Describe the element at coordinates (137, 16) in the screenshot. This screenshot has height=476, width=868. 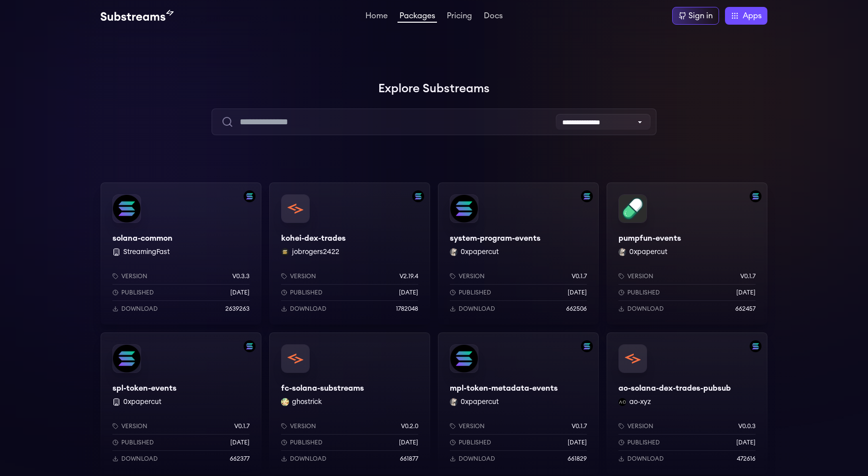
I see `img: Substream's logo` at that location.